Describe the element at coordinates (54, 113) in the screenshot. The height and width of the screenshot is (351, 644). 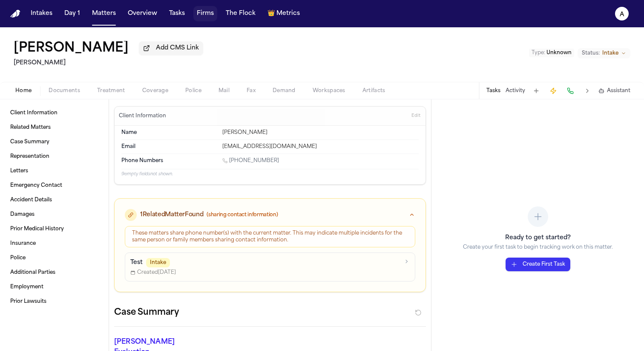
I see `a: Client Information` at that location.